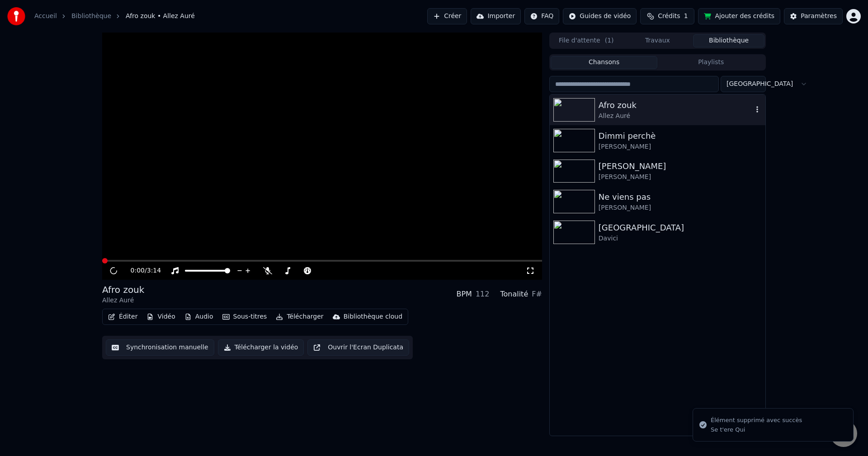 This screenshot has height=456, width=868. Describe the element at coordinates (160, 16) in the screenshot. I see `span: Afro zouk • Allez Auré` at that location.